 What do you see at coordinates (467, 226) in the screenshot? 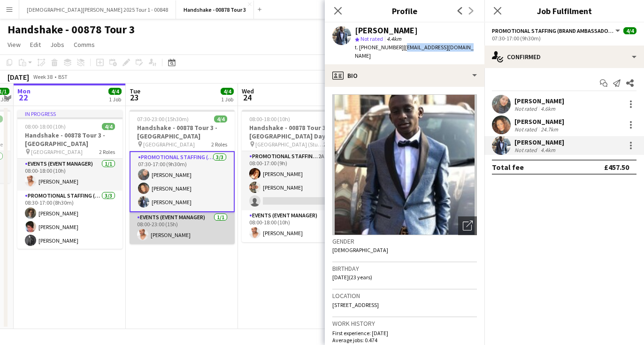
I see `div: Open photos pop-in` at bounding box center [467, 226].